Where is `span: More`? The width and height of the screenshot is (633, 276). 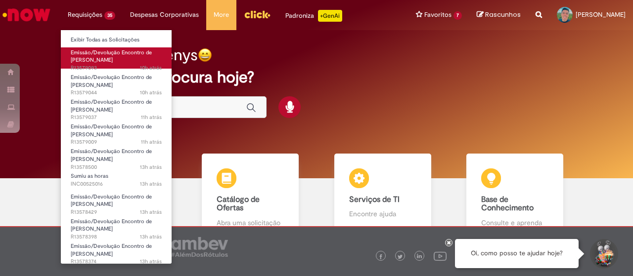
span: More is located at coordinates (221, 15).